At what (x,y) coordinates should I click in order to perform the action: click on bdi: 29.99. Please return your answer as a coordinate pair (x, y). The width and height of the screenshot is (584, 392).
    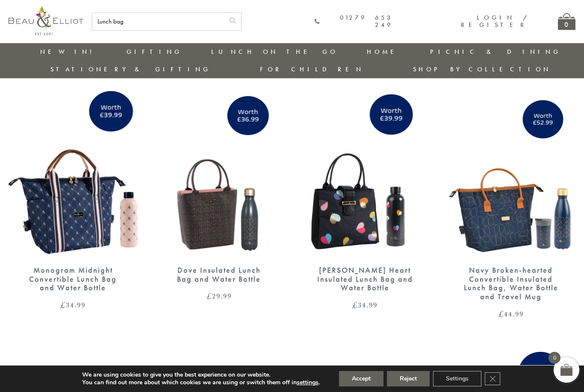
    Looking at the image, I should click on (219, 296).